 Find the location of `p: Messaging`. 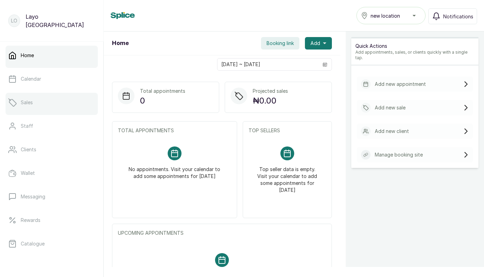

p: Messaging is located at coordinates (33, 196).